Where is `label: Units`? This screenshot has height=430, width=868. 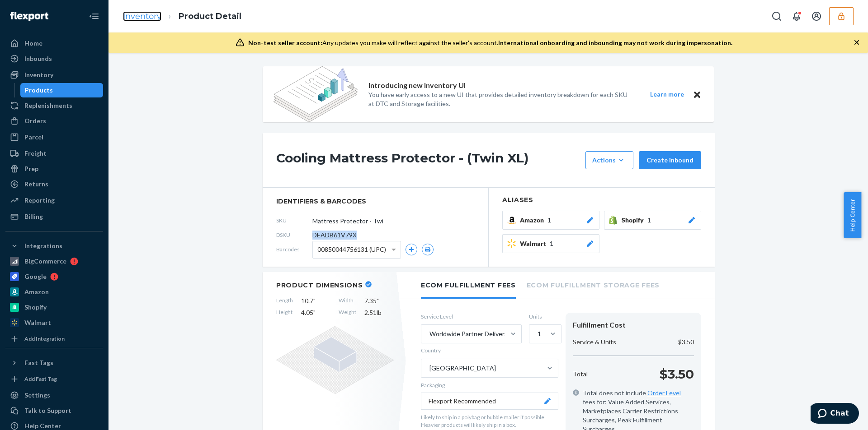 label: Units is located at coordinates (544, 317).